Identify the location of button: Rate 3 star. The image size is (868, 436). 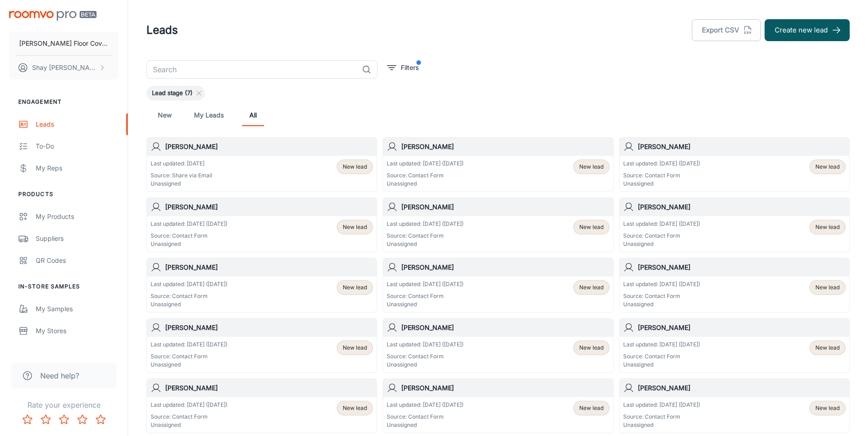
(64, 419).